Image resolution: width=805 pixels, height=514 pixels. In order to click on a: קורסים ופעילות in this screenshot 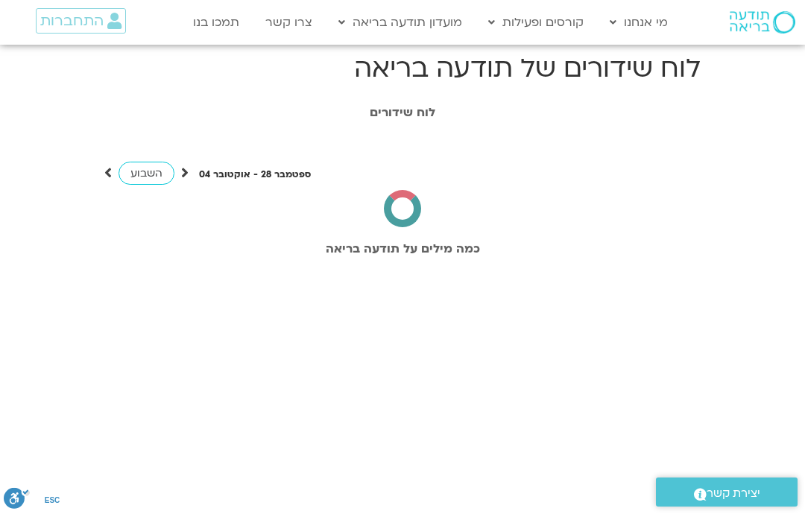, I will do `click(536, 22)`.